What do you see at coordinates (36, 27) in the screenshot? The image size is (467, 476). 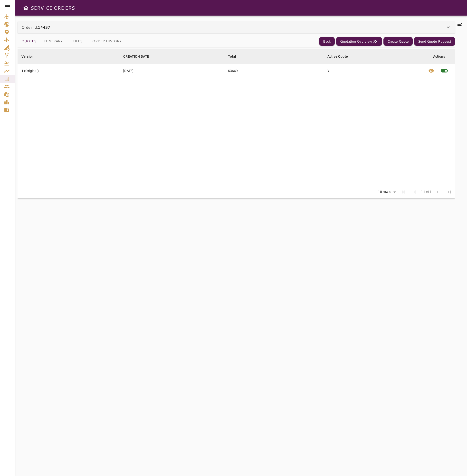 I see `p: Order Id:` at bounding box center [36, 27].